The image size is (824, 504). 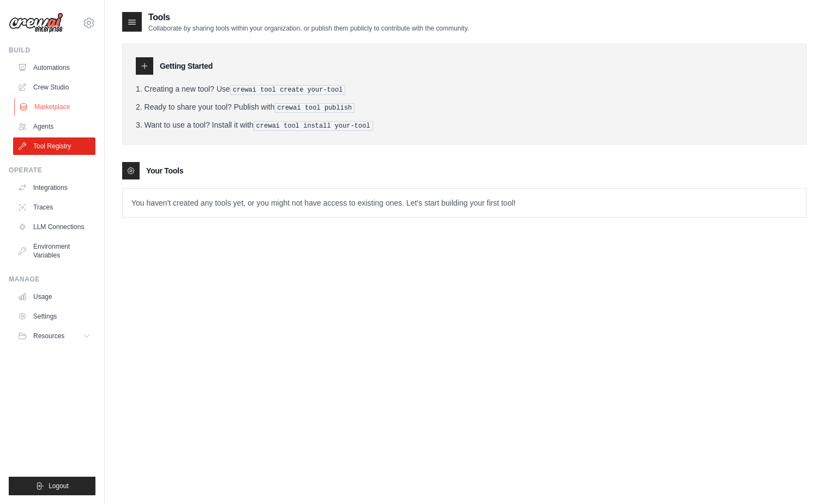 I want to click on div: Build, so click(x=52, y=50).